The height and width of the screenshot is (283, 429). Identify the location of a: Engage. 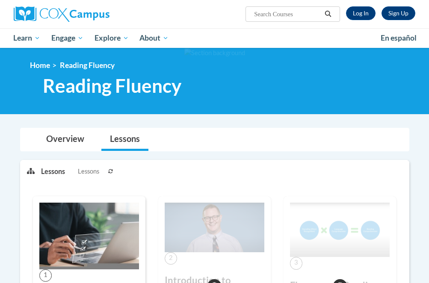
(67, 38).